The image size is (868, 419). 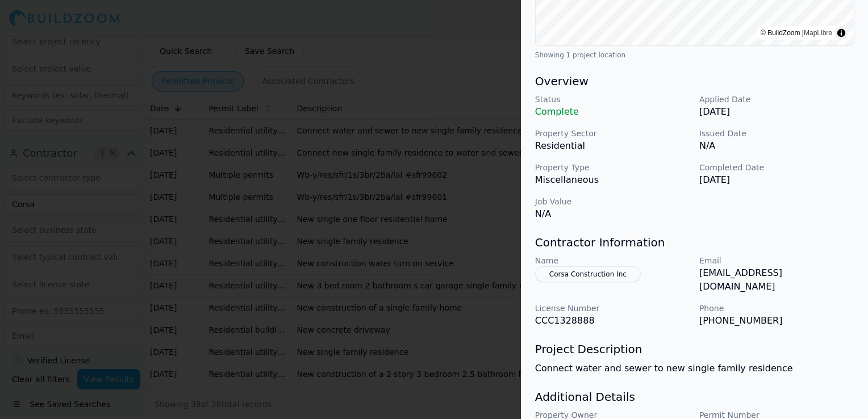 I want to click on div: Showing 1 project location, so click(x=695, y=55).